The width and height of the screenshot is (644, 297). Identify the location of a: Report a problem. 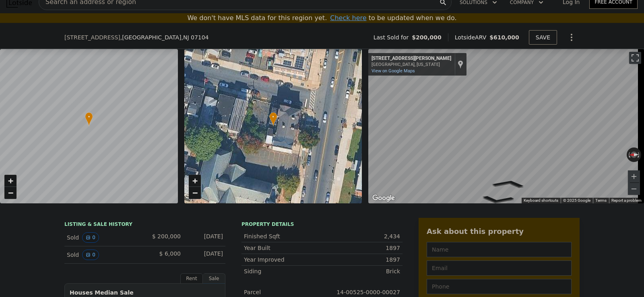
(627, 201).